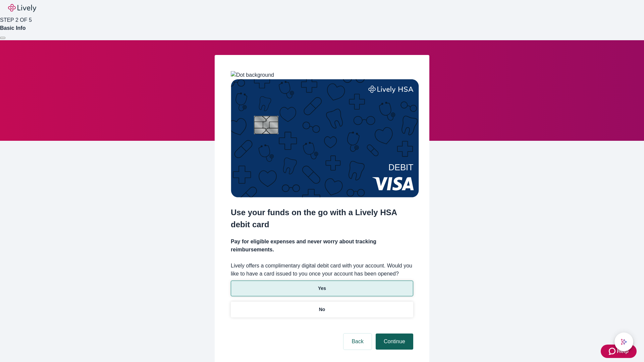 The height and width of the screenshot is (362, 644). What do you see at coordinates (325, 138) in the screenshot?
I see `img: Debit card` at bounding box center [325, 138].